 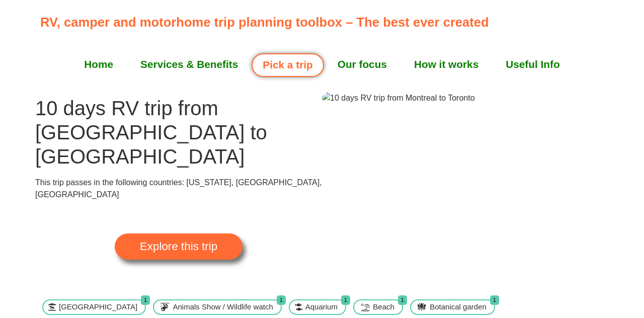 I want to click on a: Services & Benefits, so click(x=189, y=64).